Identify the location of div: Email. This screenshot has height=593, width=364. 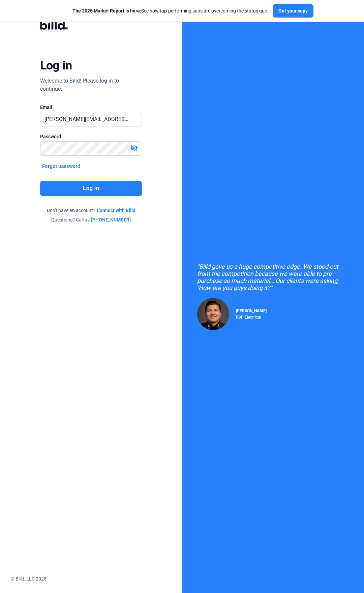
(91, 108).